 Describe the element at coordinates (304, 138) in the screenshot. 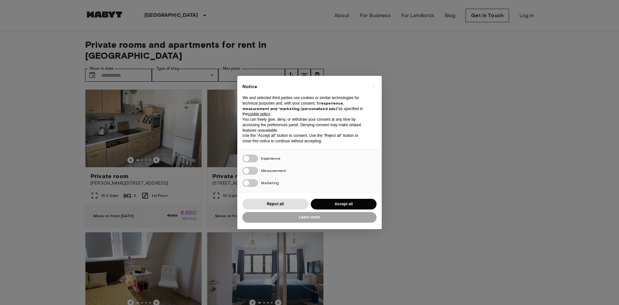

I see `p: Use the “Accept all” button to consent. Use the “Reject all” button or close this notice to conti...` at that location.